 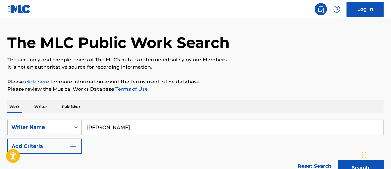 What do you see at coordinates (45, 146) in the screenshot?
I see `button: Add Criteria` at bounding box center [45, 146].